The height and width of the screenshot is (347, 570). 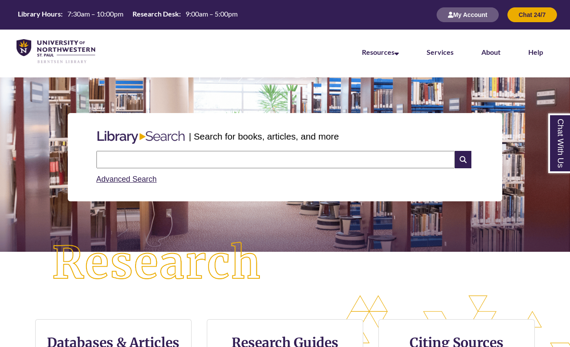 I want to click on p: | Search for books, articles, and more, so click(x=264, y=136).